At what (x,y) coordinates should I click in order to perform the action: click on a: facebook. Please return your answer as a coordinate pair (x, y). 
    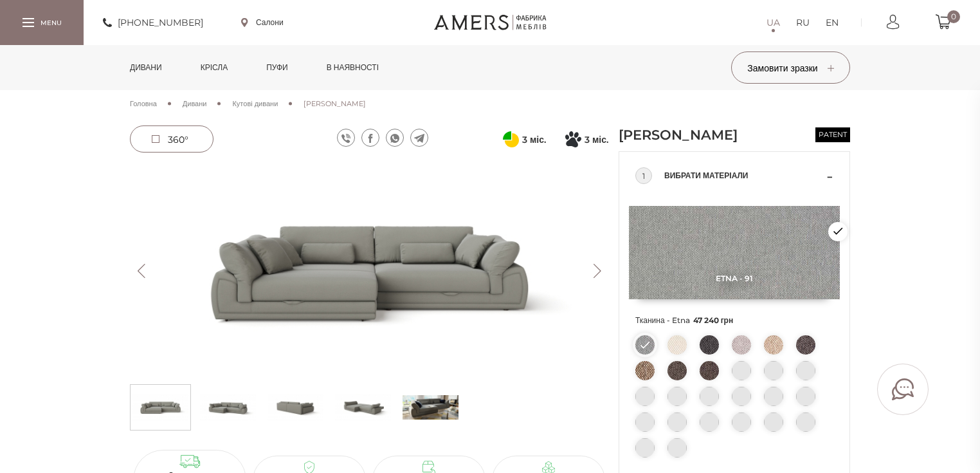
    Looking at the image, I should click on (370, 138).